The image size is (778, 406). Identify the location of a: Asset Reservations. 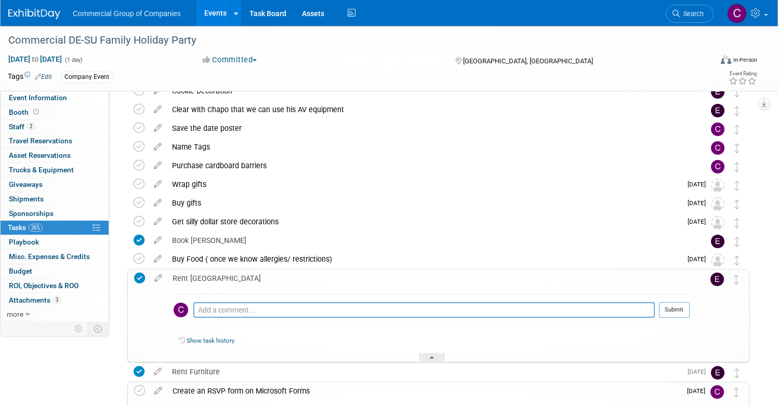
(55, 155).